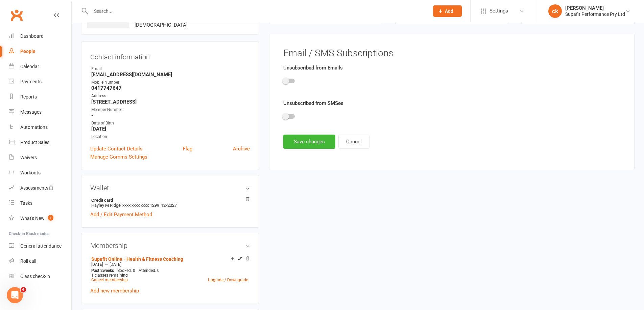 The image size is (644, 310). What do you see at coordinates (137, 259) in the screenshot?
I see `a: Supafit Online - Health & Fitness Coaching` at bounding box center [137, 259].